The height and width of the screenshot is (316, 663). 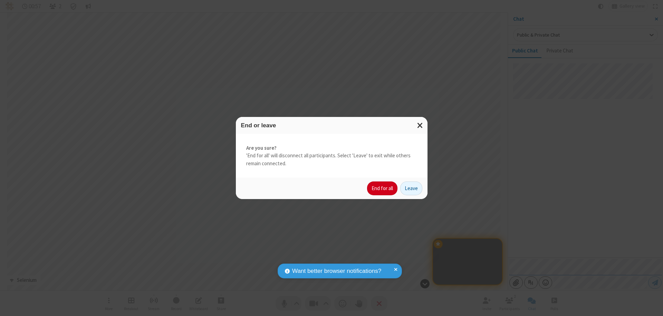 I want to click on div: 'End for all' will disconnect all participants. Select 'Leave' to exit while others remain connec..., so click(x=331, y=156).